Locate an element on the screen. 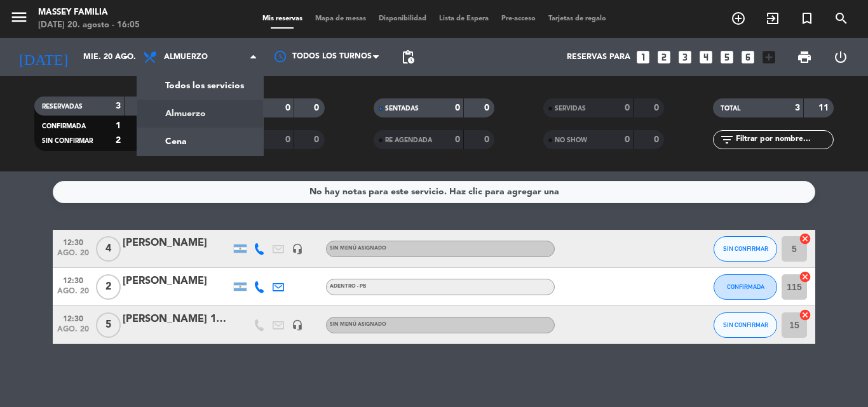 Image resolution: width=868 pixels, height=407 pixels. span: SERVIDAS is located at coordinates (570, 108).